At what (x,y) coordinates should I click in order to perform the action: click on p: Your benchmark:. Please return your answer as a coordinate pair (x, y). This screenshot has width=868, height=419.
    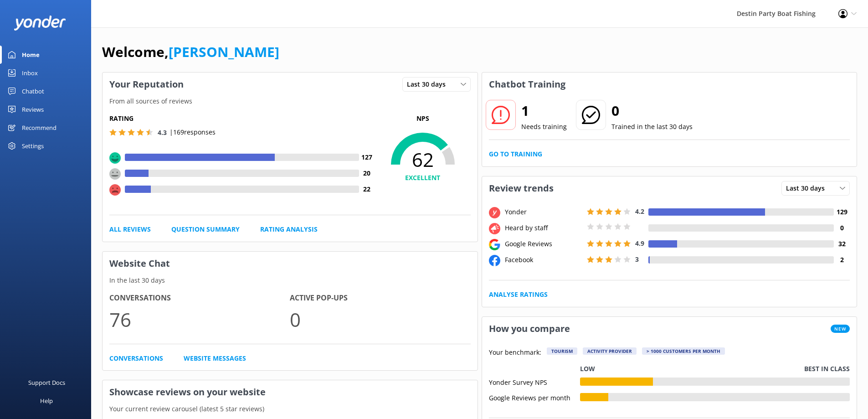
    Looking at the image, I should click on (514, 353).